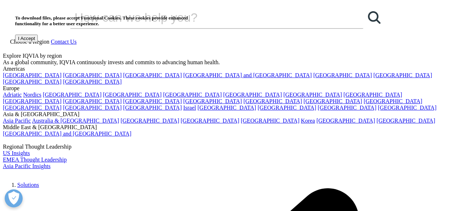 This screenshot has width=455, height=211. What do you see at coordinates (30, 41) in the screenshot?
I see `span: Choose a Region` at bounding box center [30, 41].